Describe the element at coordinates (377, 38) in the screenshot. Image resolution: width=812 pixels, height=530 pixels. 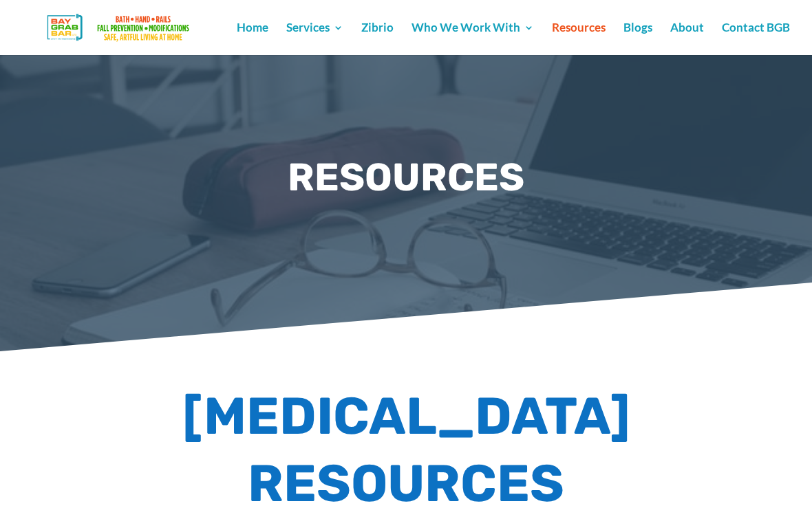
I see `a: Zibrio` at that location.